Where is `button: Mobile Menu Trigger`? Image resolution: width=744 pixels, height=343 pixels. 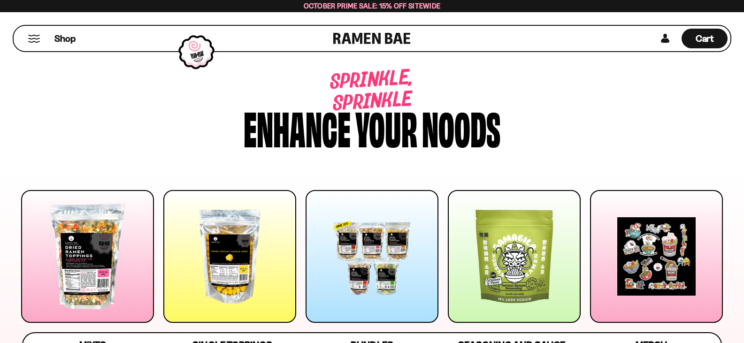
button: Mobile Menu Trigger is located at coordinates (34, 38).